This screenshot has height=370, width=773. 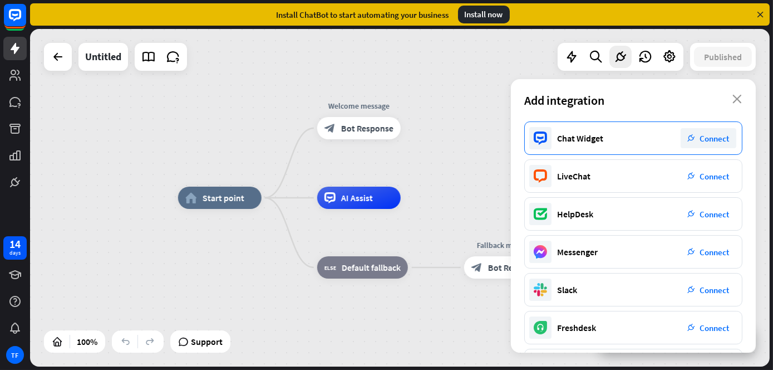 I want to click on div: HelpDesk, so click(x=575, y=214).